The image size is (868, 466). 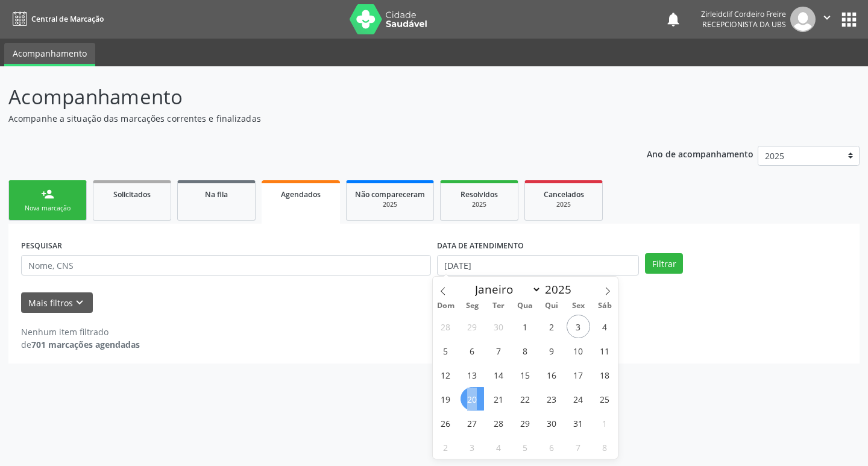 I want to click on span: Novembro 5, 2025, so click(x=525, y=447).